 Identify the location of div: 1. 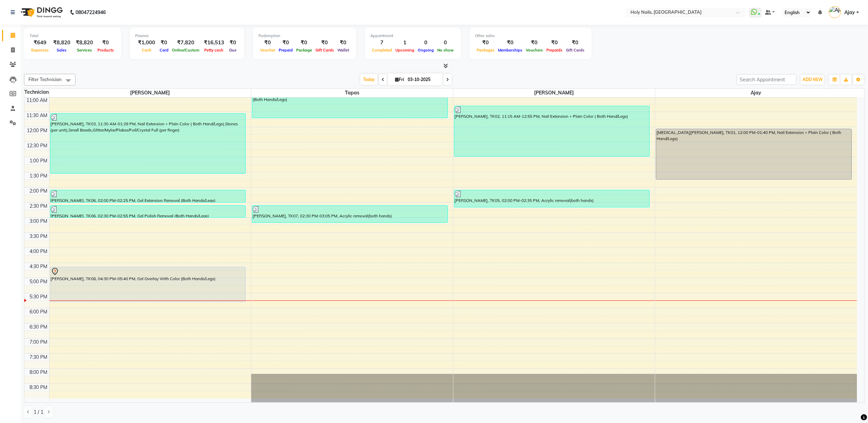
(405, 42).